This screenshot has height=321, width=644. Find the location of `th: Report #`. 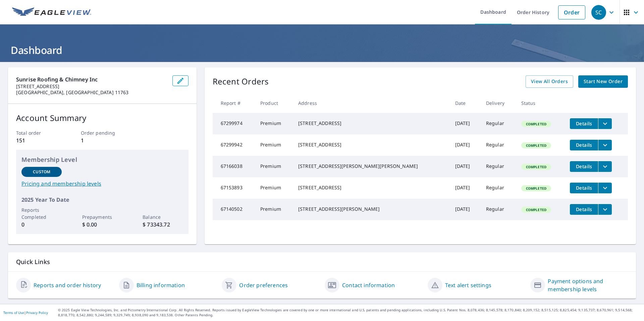

th: Report # is located at coordinates (234, 103).